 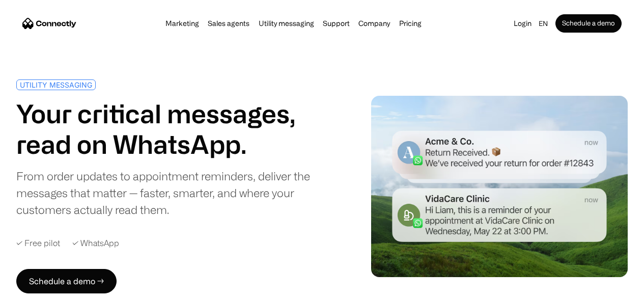 What do you see at coordinates (374, 24) in the screenshot?
I see `div: Company` at bounding box center [374, 24].